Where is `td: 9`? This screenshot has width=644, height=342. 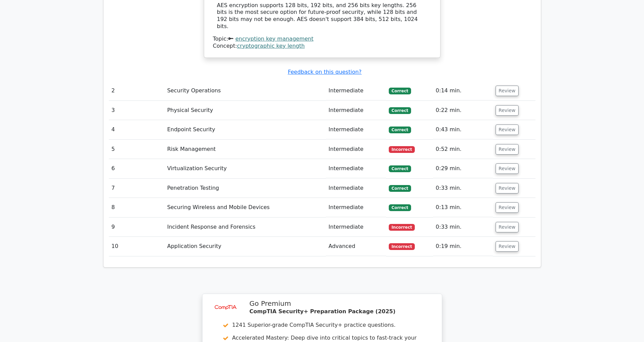
td: 9 is located at coordinates (137, 227).